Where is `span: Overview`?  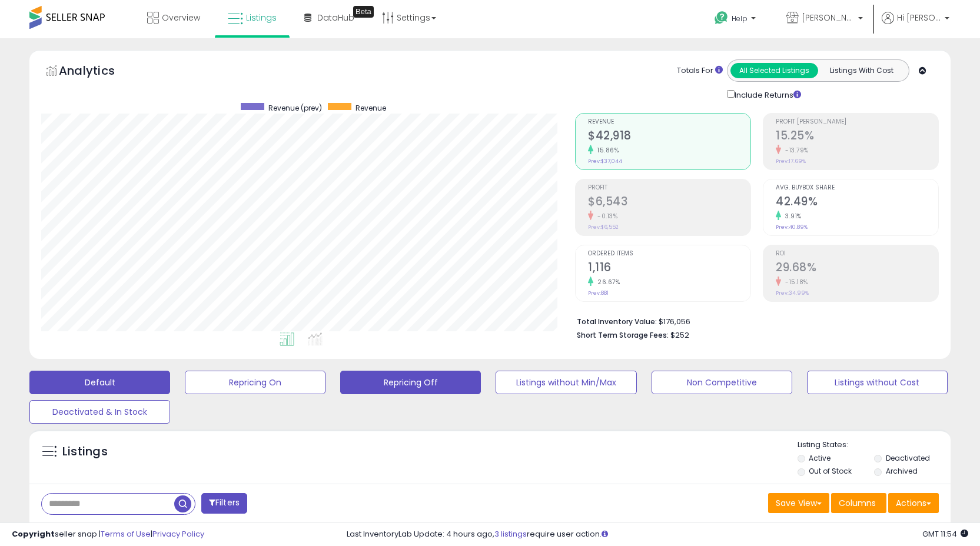 span: Overview is located at coordinates (181, 18).